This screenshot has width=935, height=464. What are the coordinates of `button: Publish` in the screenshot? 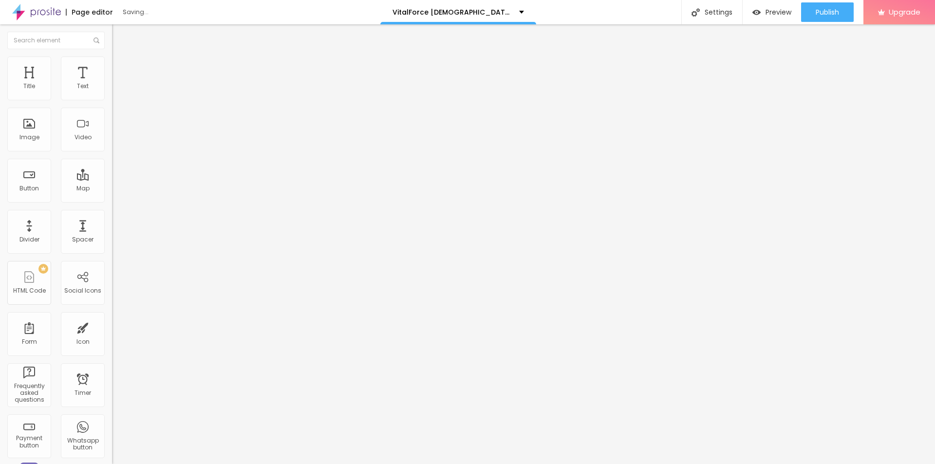 It's located at (828, 12).